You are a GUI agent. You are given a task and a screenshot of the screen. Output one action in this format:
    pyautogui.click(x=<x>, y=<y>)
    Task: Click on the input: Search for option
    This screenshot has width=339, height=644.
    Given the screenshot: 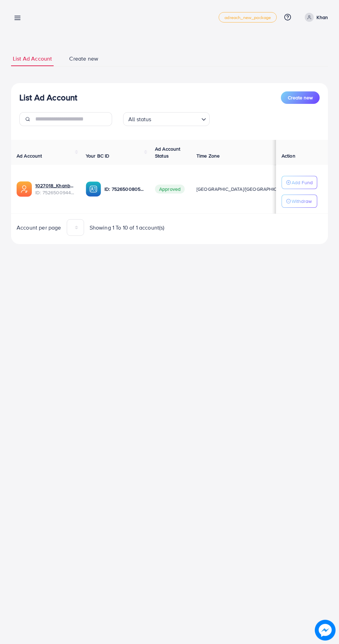 What is the action you would take?
    pyautogui.click(x=176, y=119)
    